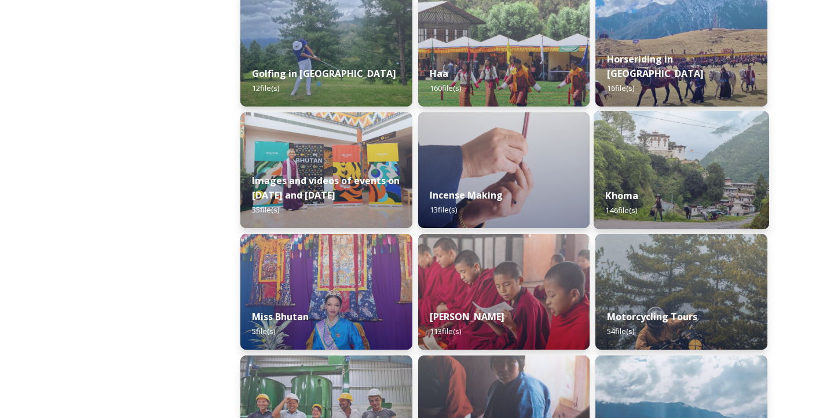 Image resolution: width=834 pixels, height=418 pixels. What do you see at coordinates (466, 195) in the screenshot?
I see `strong: Incense Making` at bounding box center [466, 195].